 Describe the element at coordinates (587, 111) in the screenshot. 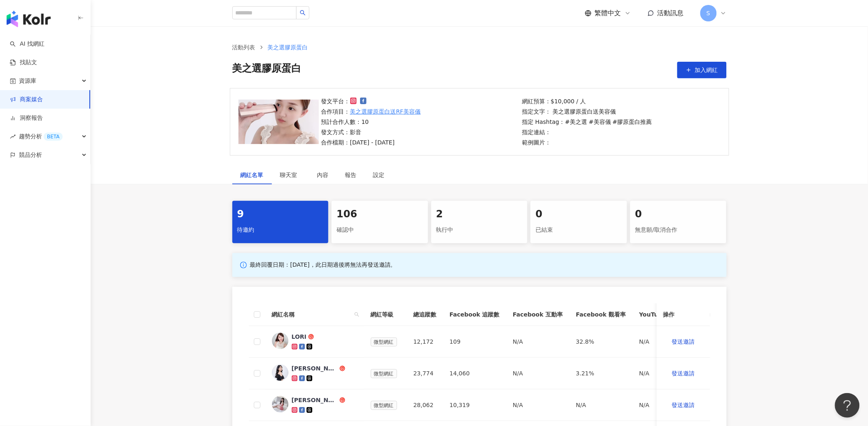

I see `p: 指定文字： 美之選膠原蛋白送美容儀` at that location.